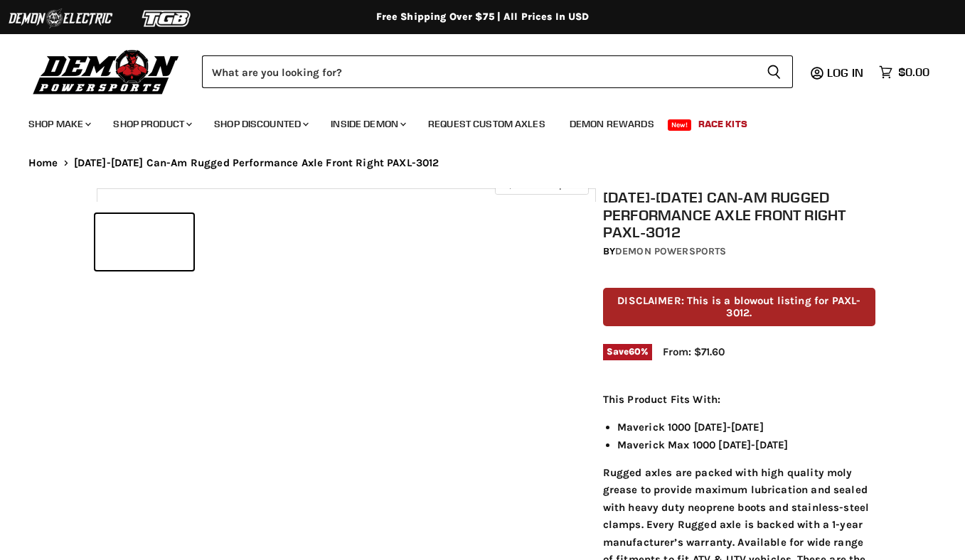 Image resolution: width=965 pixels, height=560 pixels. Describe the element at coordinates (472, 121) in the screenshot. I see `ul: Main menu` at that location.